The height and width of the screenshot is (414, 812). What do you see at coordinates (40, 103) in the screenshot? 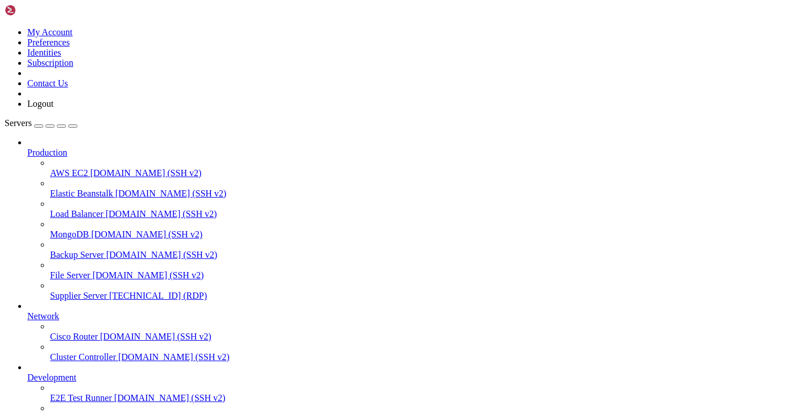
I see `a: Logout` at bounding box center [40, 103].